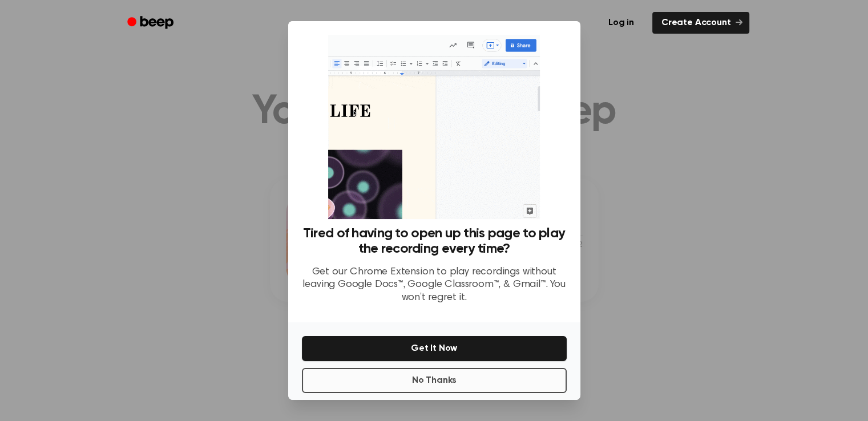 Image resolution: width=868 pixels, height=421 pixels. Describe the element at coordinates (434, 241) in the screenshot. I see `h3: Tired of having to open up this page to play the recording every time?` at that location.